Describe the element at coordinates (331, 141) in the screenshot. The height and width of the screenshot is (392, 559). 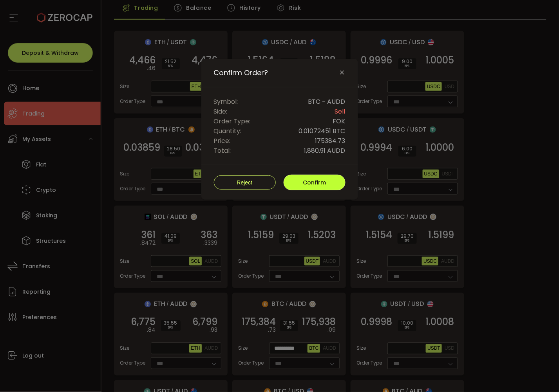
I see `span: 175384.73` at that location.